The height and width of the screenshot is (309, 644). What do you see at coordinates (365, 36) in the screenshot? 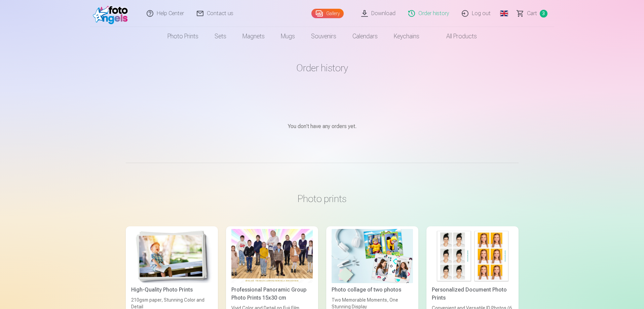
I see `a: Calendars` at bounding box center [365, 36].